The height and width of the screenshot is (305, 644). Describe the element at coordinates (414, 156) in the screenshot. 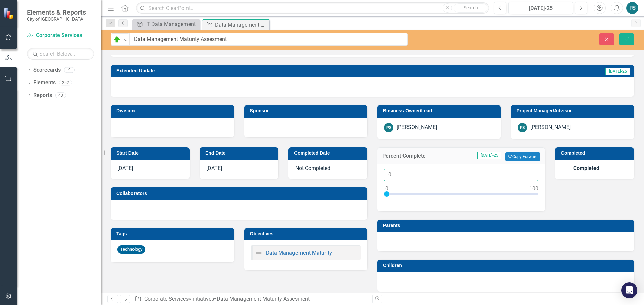

I see `h3: Percent Complete` at that location.